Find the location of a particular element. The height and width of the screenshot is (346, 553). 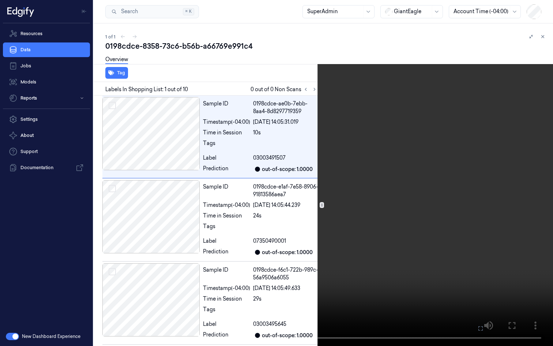

span: 03003495645 is located at coordinates (270, 324).